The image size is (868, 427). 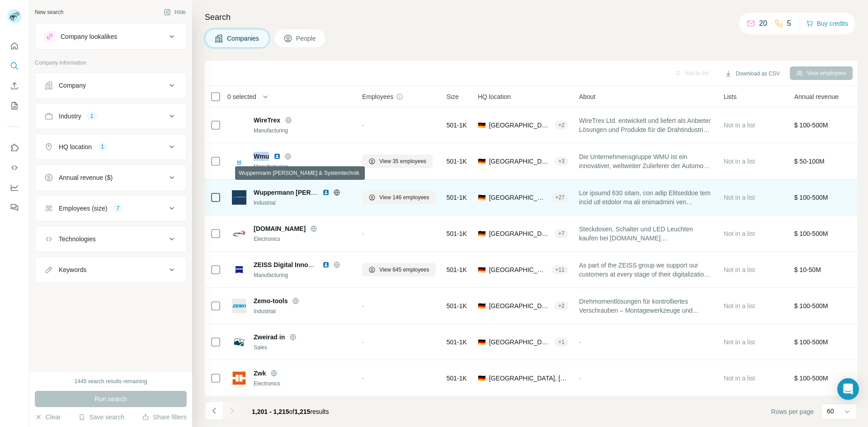 What do you see at coordinates (78, 239) in the screenshot?
I see `div: Technologies` at bounding box center [78, 239].